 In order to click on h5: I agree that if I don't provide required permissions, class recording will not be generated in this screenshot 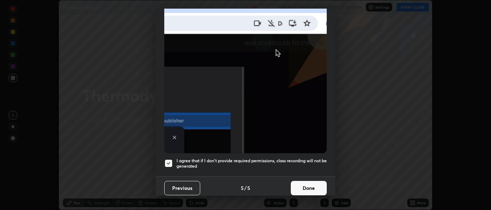, I will do `click(252, 164)`.